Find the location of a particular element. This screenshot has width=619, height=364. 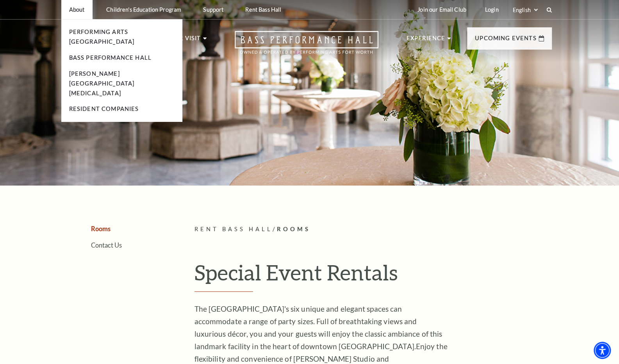

div: Accessibility Menu is located at coordinates (602, 351).